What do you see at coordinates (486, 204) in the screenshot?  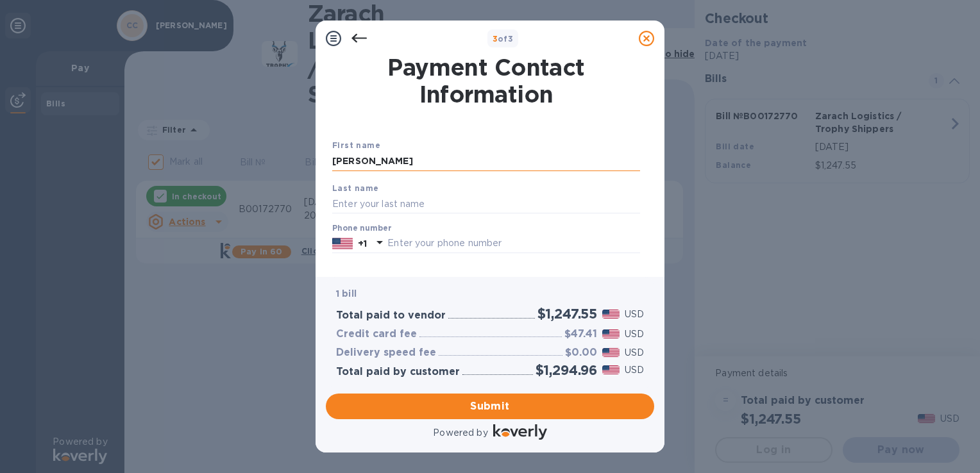 I see `input: Enter your last name` at bounding box center [486, 204].